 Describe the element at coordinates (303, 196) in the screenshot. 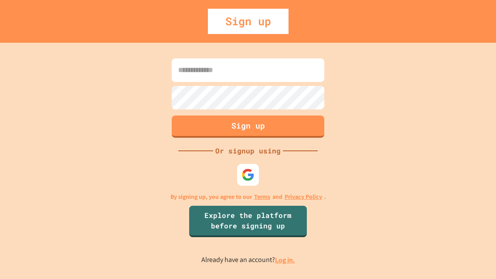

I see `a: Privacy Policy` at that location.